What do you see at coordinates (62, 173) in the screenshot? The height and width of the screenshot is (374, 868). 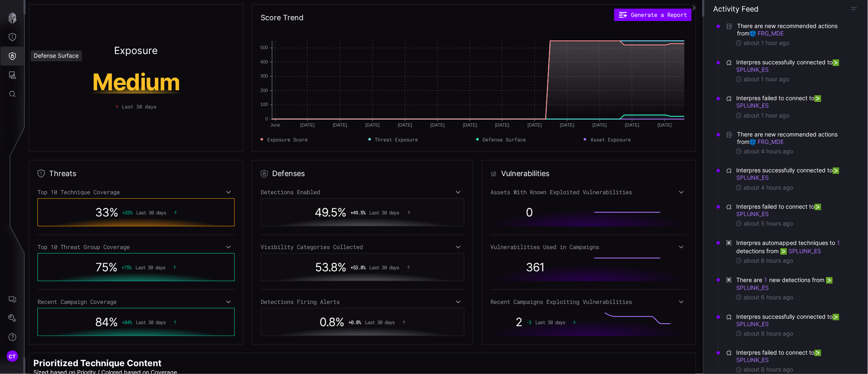 I see `h2: Threats` at bounding box center [62, 173].